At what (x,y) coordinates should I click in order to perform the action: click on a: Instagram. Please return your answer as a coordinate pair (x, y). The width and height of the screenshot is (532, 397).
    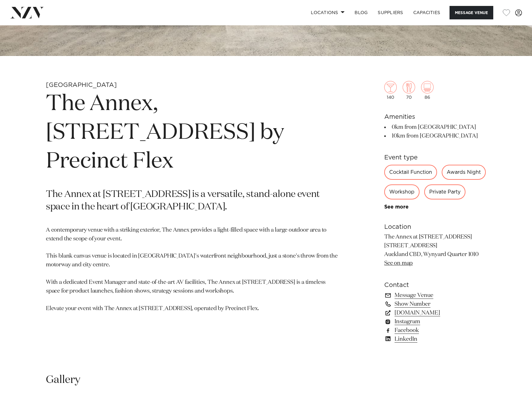
    Looking at the image, I should click on (435, 322).